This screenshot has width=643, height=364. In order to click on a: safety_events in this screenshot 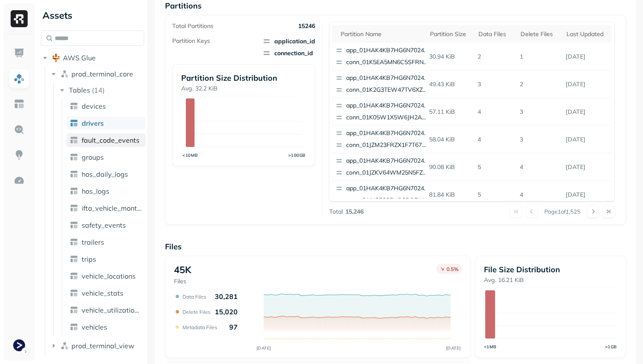, I will do `click(106, 225)`.